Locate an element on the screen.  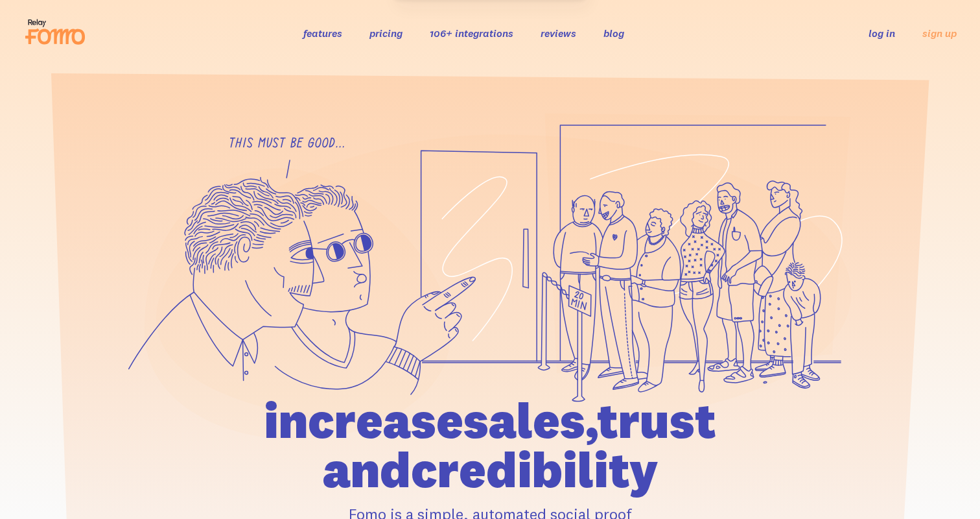
a: 106+ integrations is located at coordinates (471, 33).